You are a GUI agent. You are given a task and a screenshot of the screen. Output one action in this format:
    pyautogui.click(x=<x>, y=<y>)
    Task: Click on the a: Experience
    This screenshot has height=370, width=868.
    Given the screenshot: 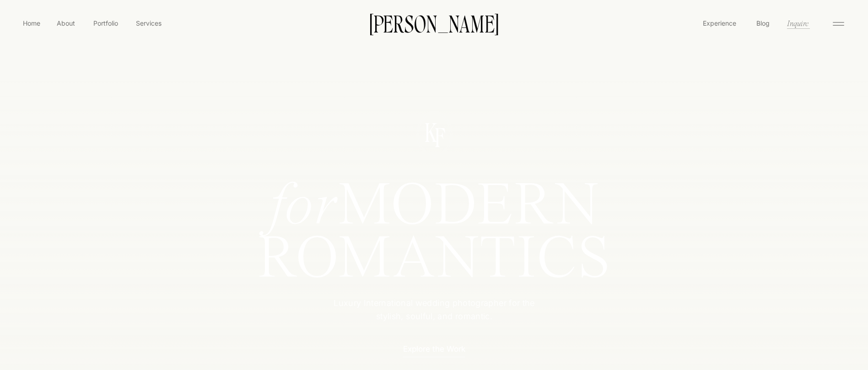 What is the action you would take?
    pyautogui.click(x=720, y=23)
    